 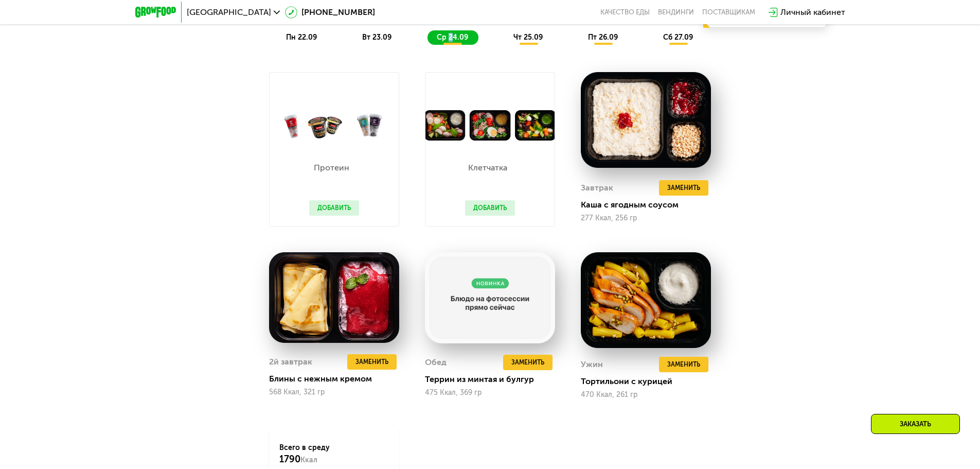 I want to click on div: Завтрак, so click(x=597, y=188).